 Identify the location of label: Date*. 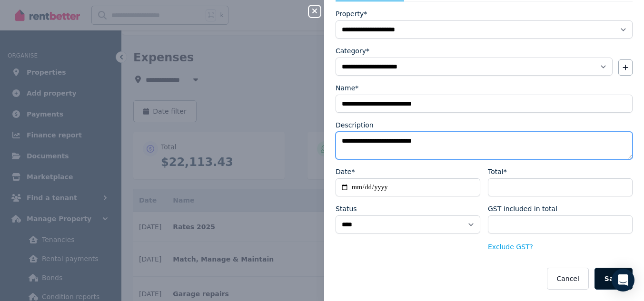
(345, 171).